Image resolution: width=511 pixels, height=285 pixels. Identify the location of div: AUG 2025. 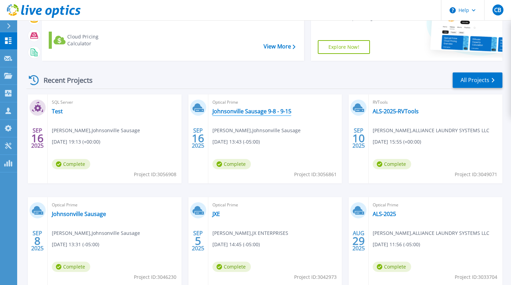
(359, 241).